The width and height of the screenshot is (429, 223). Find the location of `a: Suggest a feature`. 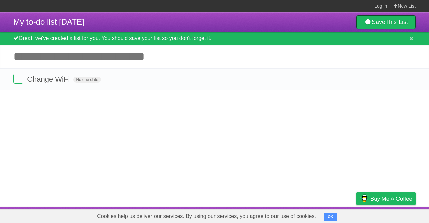

a: Suggest a feature is located at coordinates (395, 215).